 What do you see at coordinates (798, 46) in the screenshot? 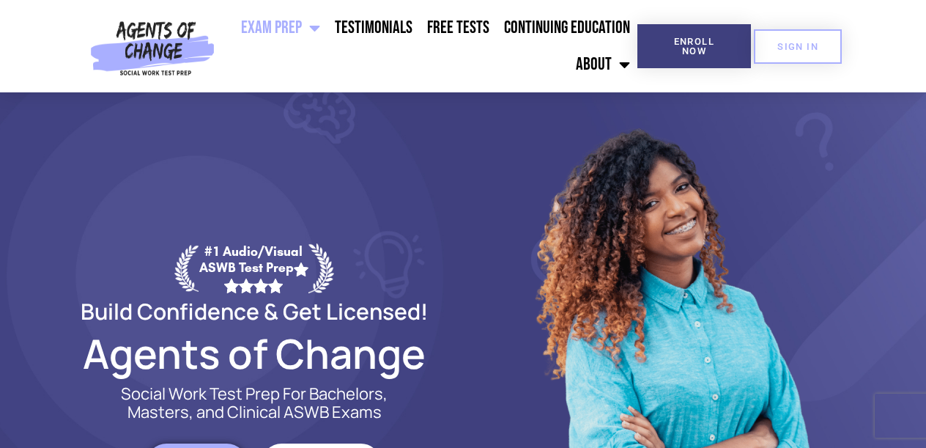
I see `span: SIGN IN` at bounding box center [798, 46].